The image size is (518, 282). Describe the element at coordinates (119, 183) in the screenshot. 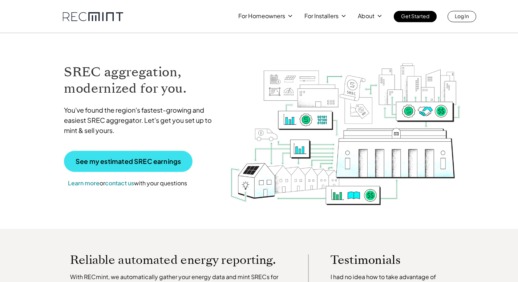

I see `span: contact us` at that location.